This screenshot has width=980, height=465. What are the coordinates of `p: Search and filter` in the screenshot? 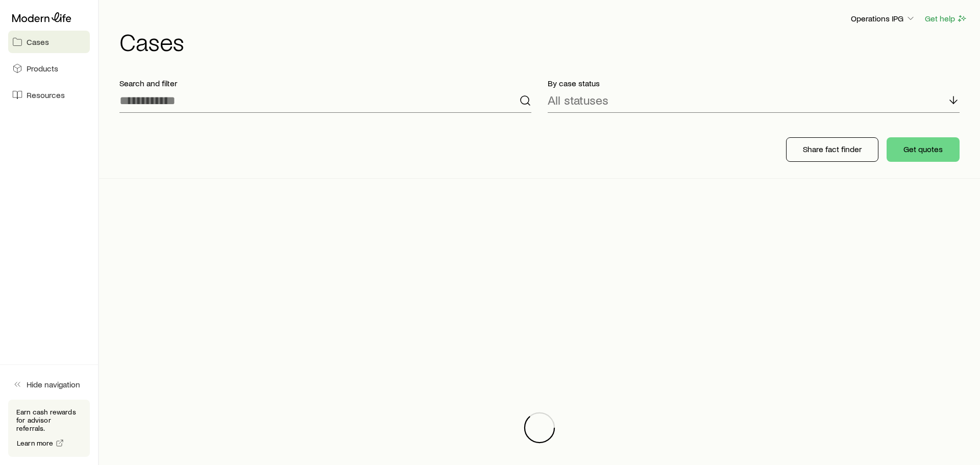 It's located at (325, 84).